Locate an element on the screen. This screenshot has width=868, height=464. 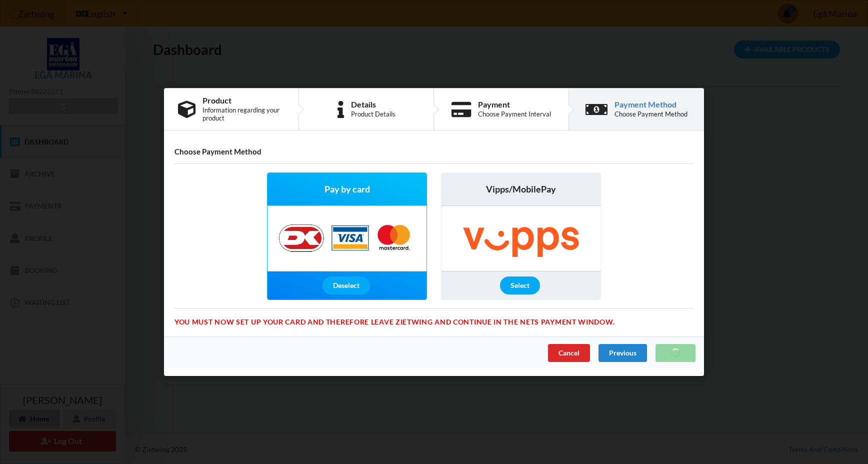
div: Select is located at coordinates (520, 285).